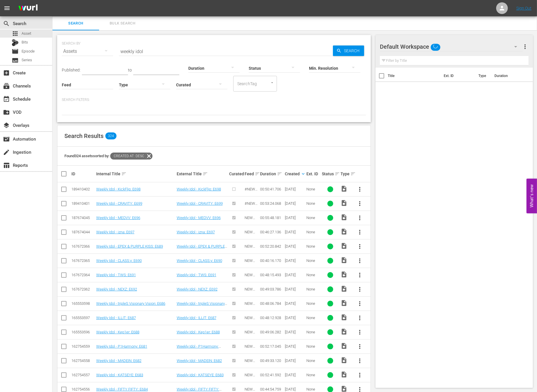 The image size is (537, 392). What do you see at coordinates (198, 218) in the screenshot?
I see `a: Weekly Idol - MEOVV: E696` at bounding box center [198, 218].